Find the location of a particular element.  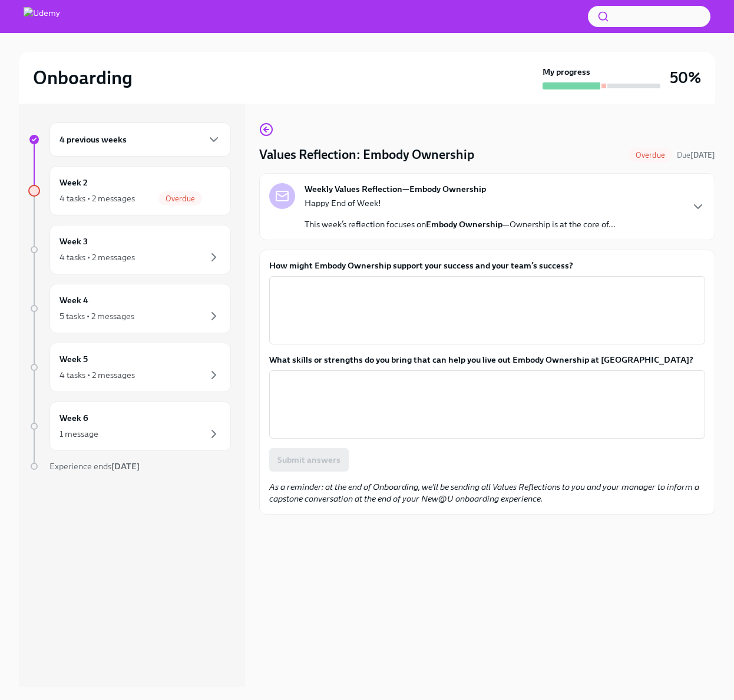

p: Happy End of Week! is located at coordinates (460, 203).